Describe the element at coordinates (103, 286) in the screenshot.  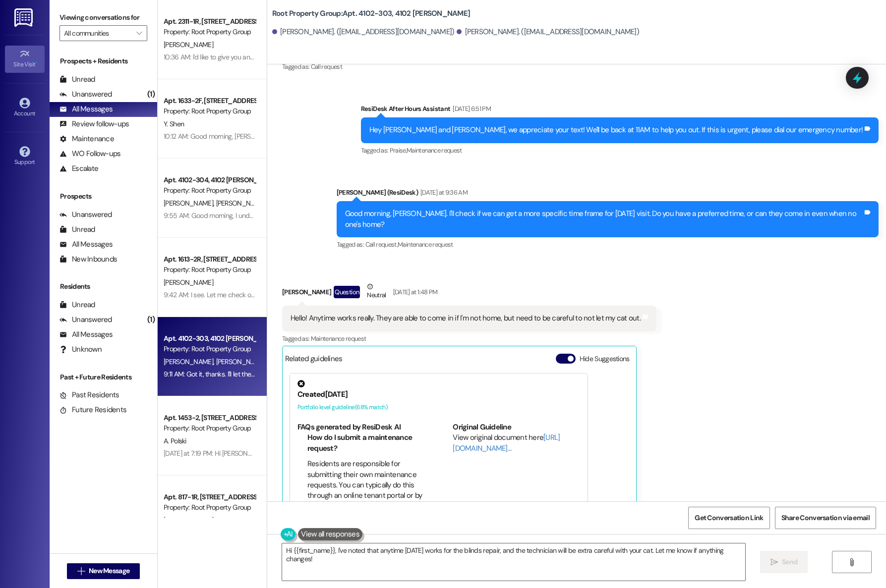
I see `div: Residents` at that location.